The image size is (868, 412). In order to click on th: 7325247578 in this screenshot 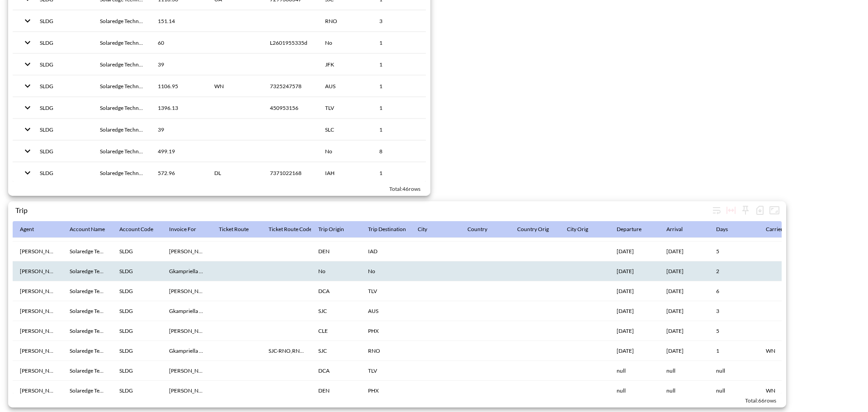, I will do `click(290, 86)`.